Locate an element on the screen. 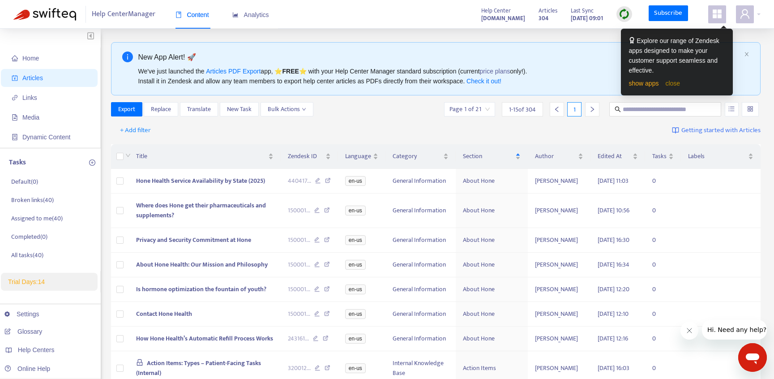 Image resolution: width=774 pixels, height=379 pixels. span: Category is located at coordinates (417, 156).